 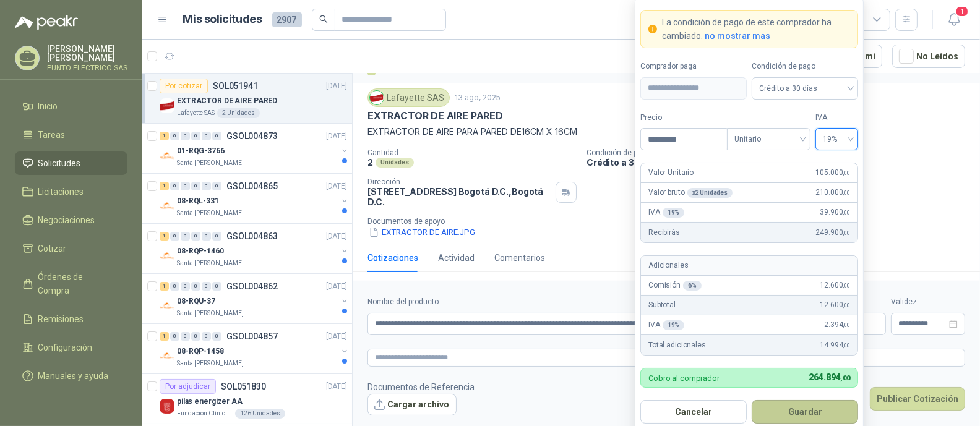 What do you see at coordinates (71, 192) in the screenshot?
I see `a: Licitaciones` at bounding box center [71, 192].